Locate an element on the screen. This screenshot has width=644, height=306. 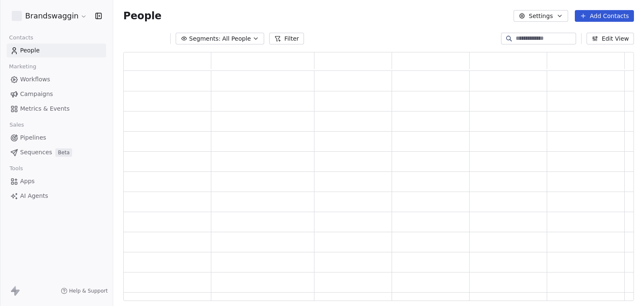
a: Apps is located at coordinates (56, 181).